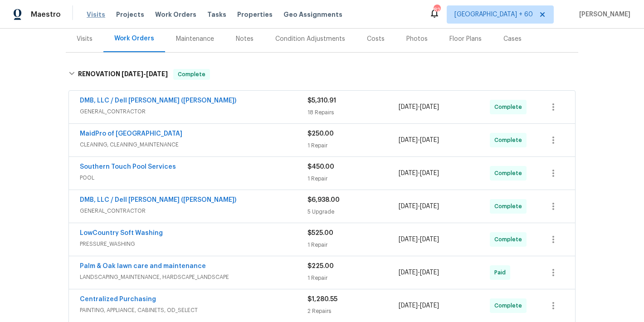 The width and height of the screenshot is (644, 322). I want to click on span: $250.00, so click(321, 134).